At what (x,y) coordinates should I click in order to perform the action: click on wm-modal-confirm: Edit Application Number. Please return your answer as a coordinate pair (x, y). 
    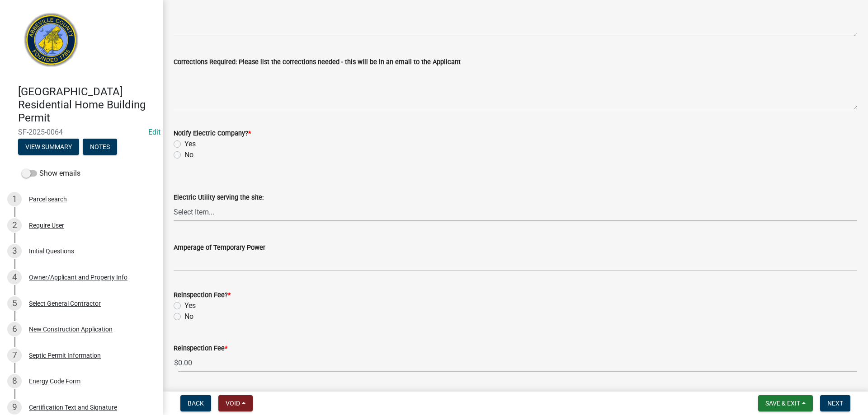
    Looking at the image, I should click on (154, 132).